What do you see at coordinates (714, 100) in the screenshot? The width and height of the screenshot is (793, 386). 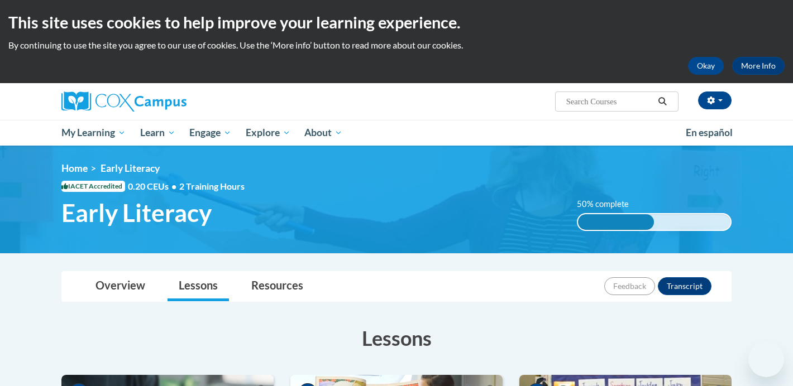 I see `button: Account Settings` at bounding box center [714, 100].